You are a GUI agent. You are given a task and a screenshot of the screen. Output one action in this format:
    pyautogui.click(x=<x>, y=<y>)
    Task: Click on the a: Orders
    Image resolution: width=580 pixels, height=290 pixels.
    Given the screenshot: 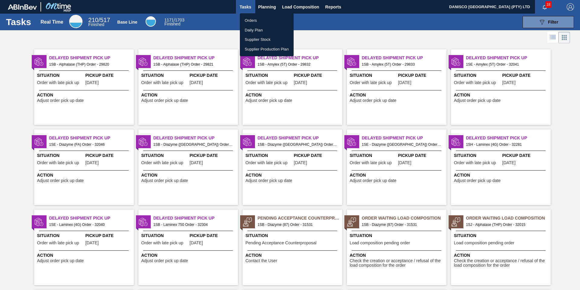 What is the action you would take?
    pyautogui.click(x=267, y=21)
    